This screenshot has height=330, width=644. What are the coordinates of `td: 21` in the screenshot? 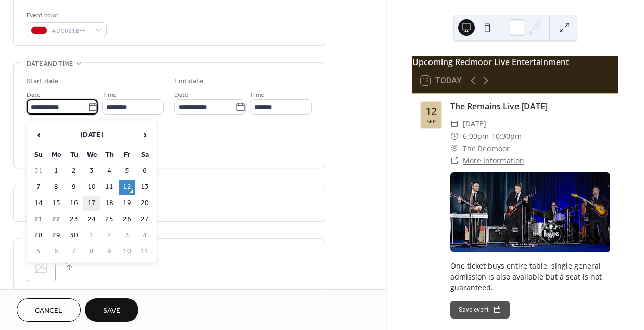 It's located at (38, 219).